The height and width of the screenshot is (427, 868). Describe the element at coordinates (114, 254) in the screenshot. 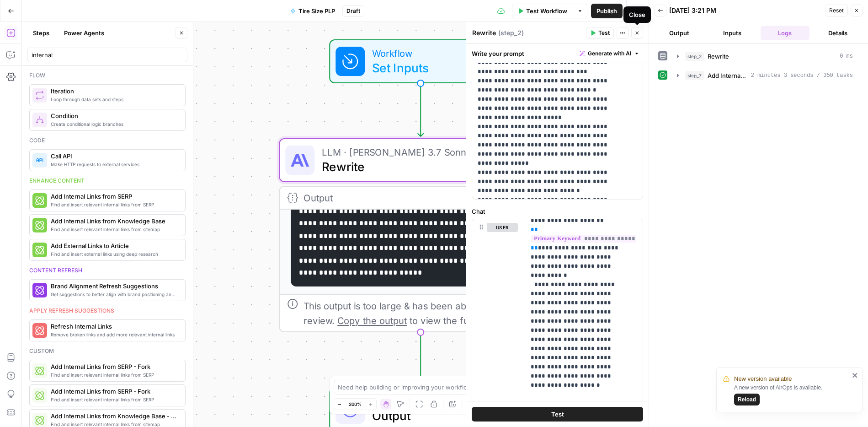

I see `span: Find and insert external links using deep research` at that location.